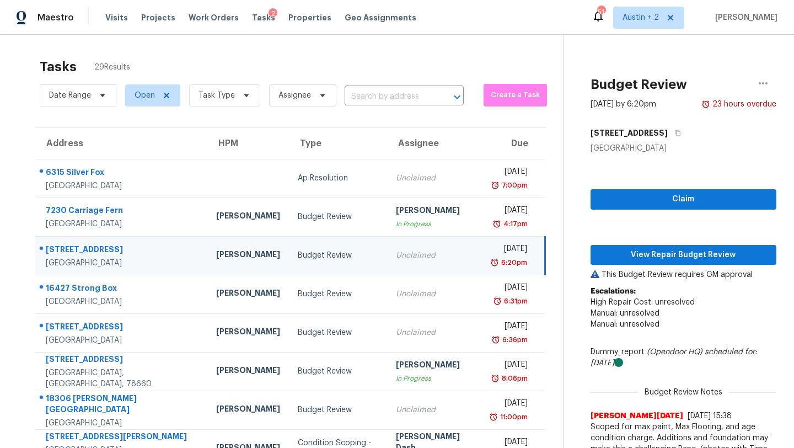 Image resolution: width=794 pixels, height=448 pixels. I want to click on span: Projects, so click(158, 18).